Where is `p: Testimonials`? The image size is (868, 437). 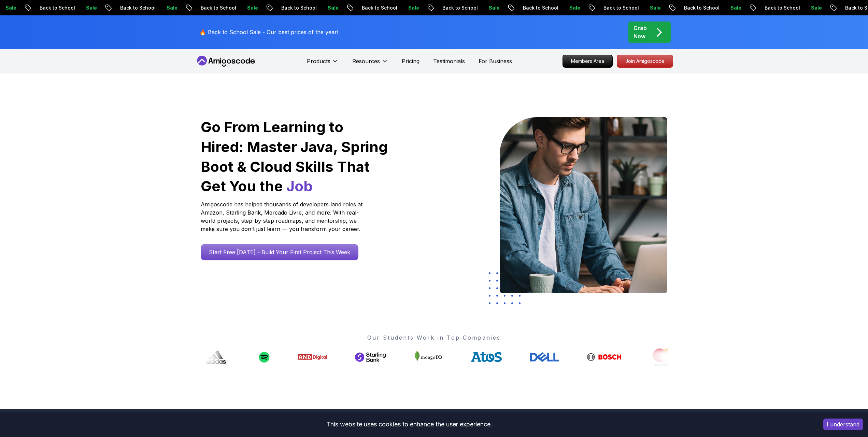
p: Testimonials is located at coordinates (448, 61).